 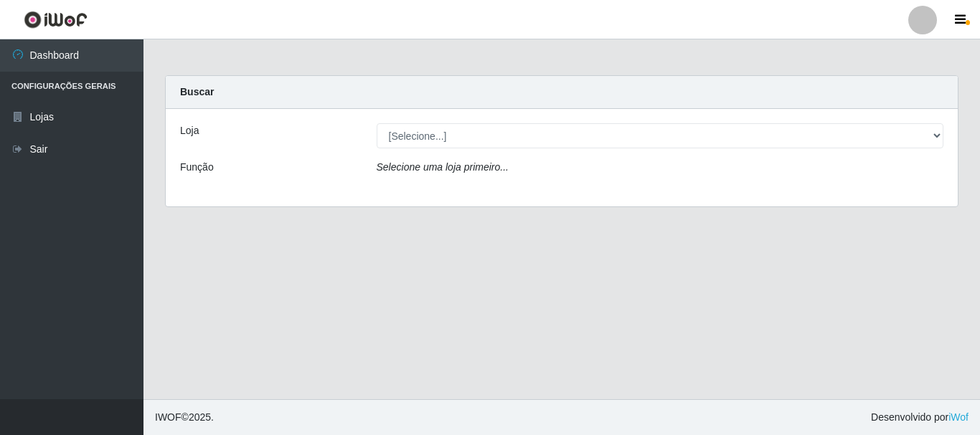 I want to click on span: IWOF, so click(x=168, y=417).